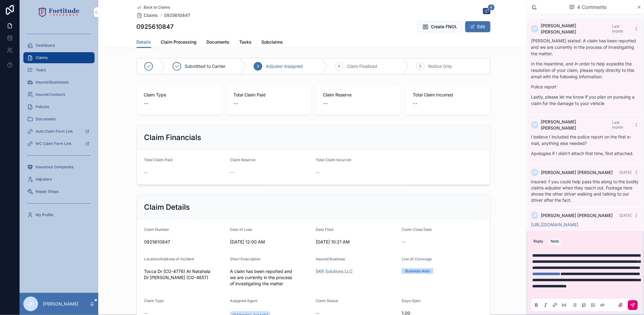  I want to click on span: Short Description, so click(245, 259).